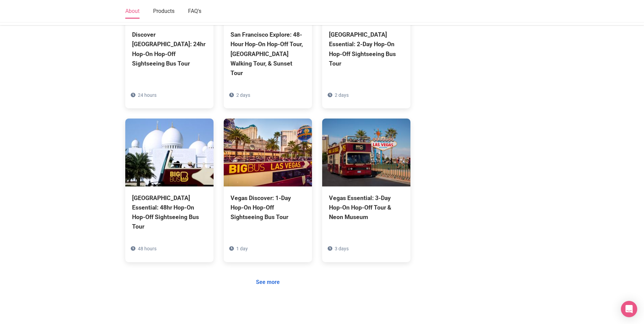 This screenshot has height=324, width=644. I want to click on a: About, so click(133, 11).